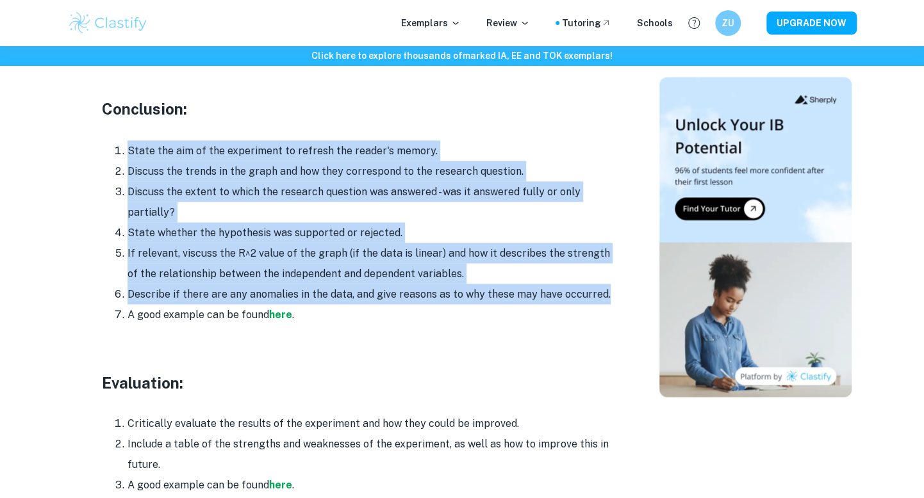  What do you see at coordinates (811, 23) in the screenshot?
I see `button: UPGRADE NOW` at bounding box center [811, 23].